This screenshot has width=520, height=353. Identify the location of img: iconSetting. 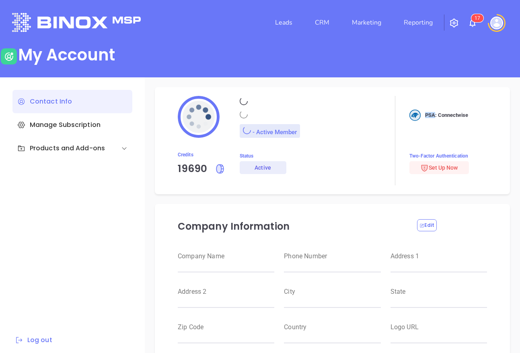
(454, 23).